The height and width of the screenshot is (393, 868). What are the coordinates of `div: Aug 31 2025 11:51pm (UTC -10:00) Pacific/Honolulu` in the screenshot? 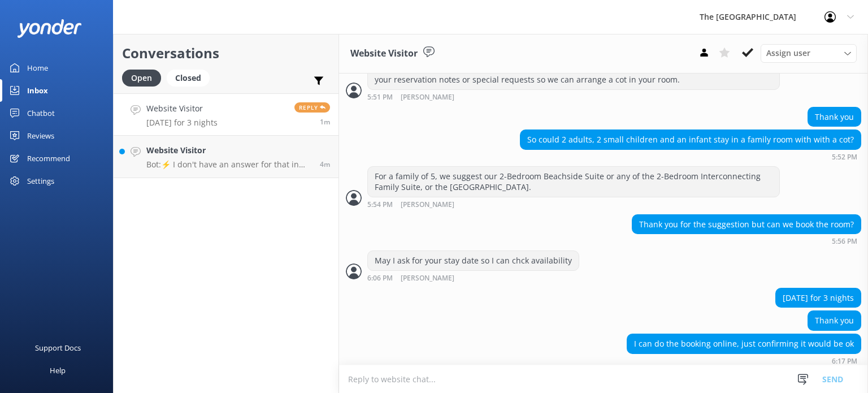 It's located at (574, 97).